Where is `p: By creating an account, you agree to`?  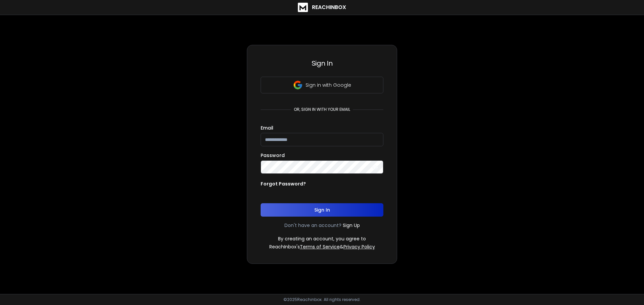 p: By creating an account, you agree to is located at coordinates (322, 239).